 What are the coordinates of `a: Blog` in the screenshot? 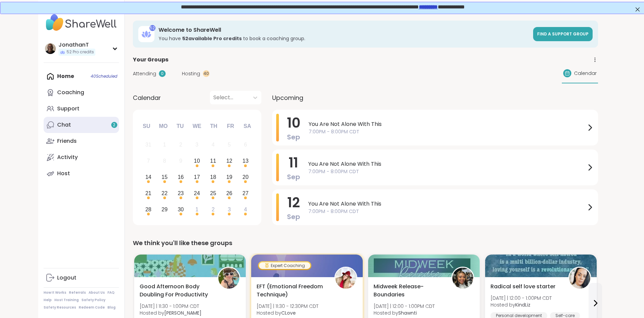 It's located at (112, 308).